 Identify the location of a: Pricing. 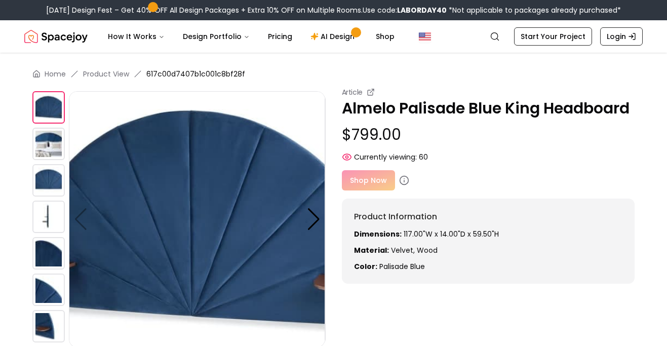
(280, 36).